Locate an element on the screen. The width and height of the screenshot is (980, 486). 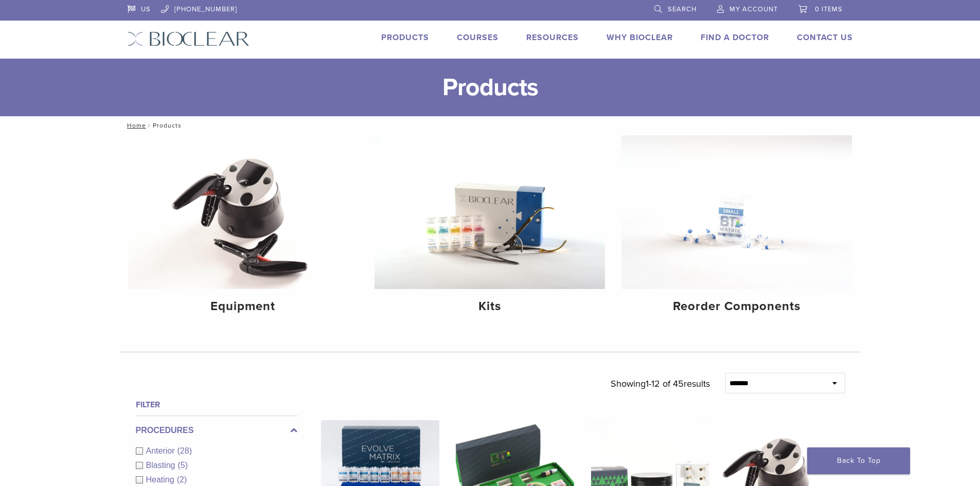
a: Equipment is located at coordinates (243, 229).